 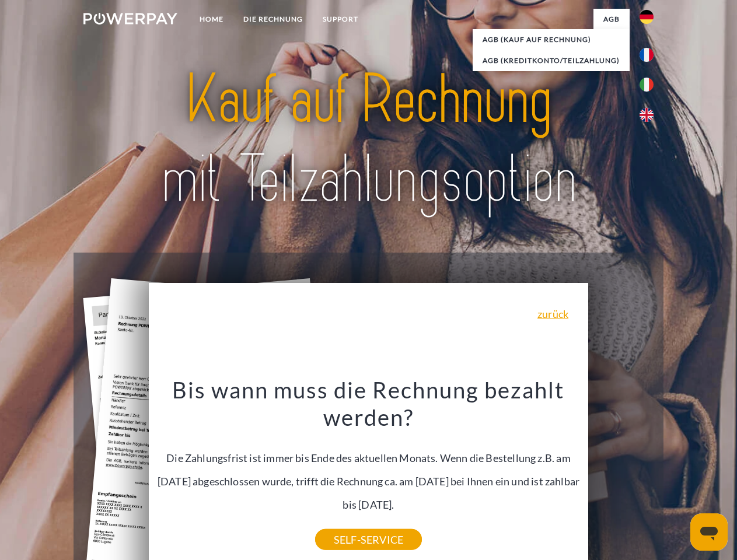 I want to click on img: fr, so click(x=646, y=55).